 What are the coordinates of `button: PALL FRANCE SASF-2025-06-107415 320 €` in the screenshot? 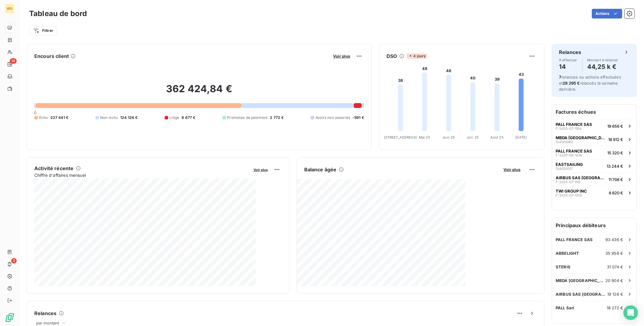 It's located at (594, 153).